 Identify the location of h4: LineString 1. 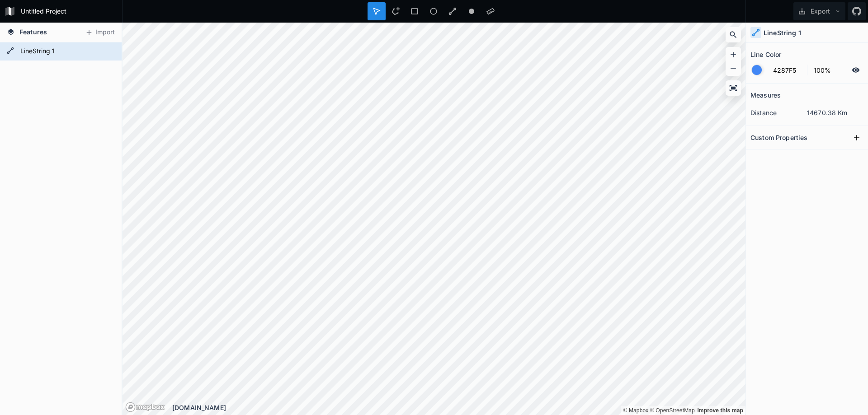
(782, 32).